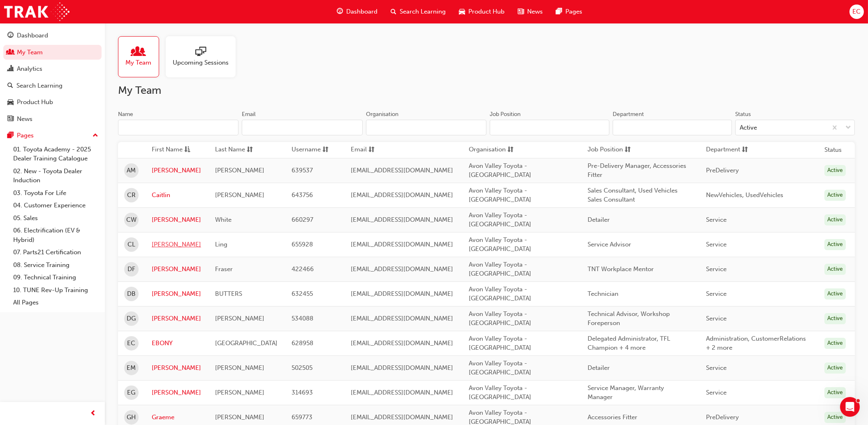 The width and height of the screenshot is (868, 425). Describe the element at coordinates (302, 195) in the screenshot. I see `span: 643756` at that location.